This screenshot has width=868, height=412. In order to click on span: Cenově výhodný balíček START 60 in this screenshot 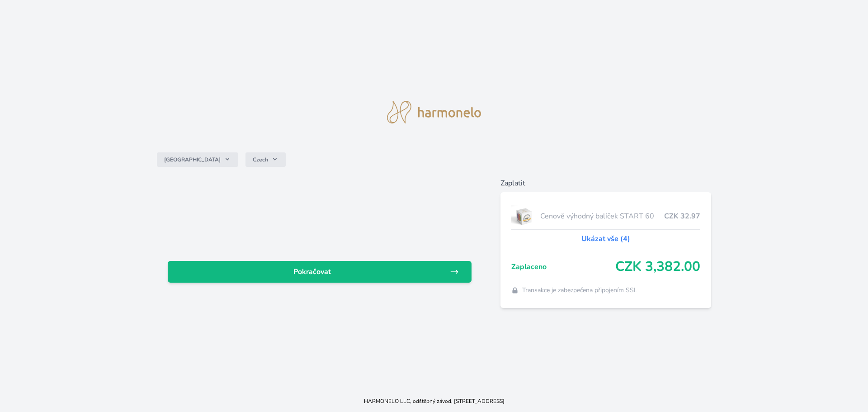, I will do `click(602, 216)`.